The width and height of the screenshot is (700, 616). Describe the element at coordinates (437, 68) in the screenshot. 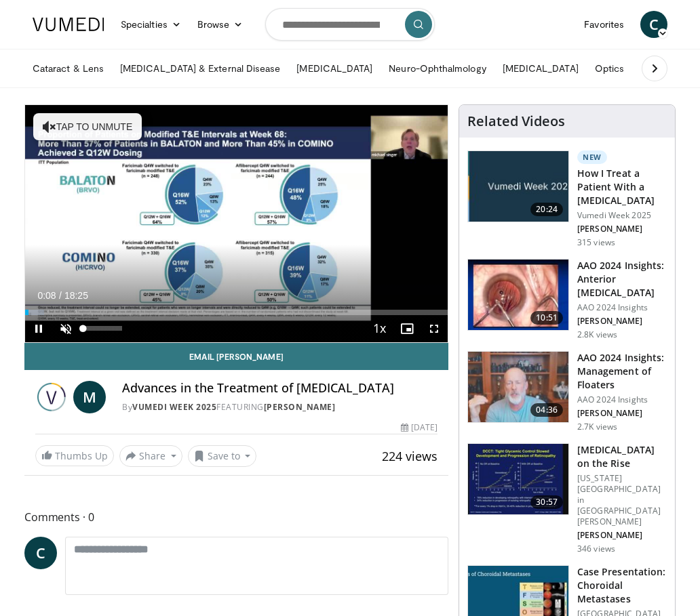

I see `a: Neuro-Ophthalmology` at that location.